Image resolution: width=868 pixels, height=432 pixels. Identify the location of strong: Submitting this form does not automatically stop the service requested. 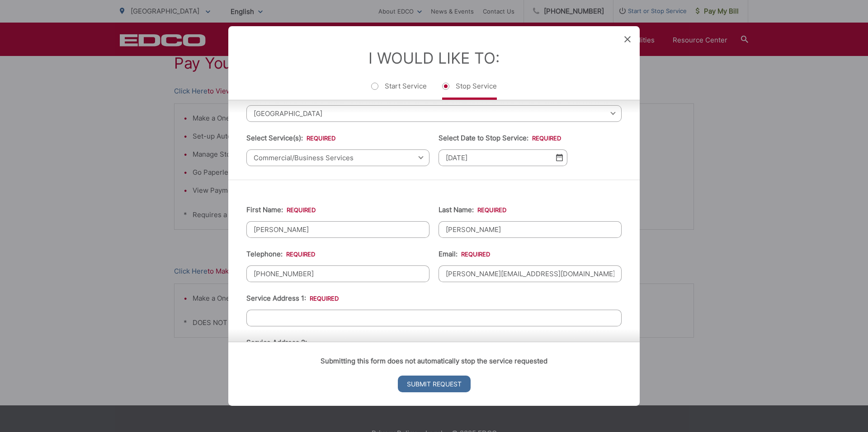
(434, 361).